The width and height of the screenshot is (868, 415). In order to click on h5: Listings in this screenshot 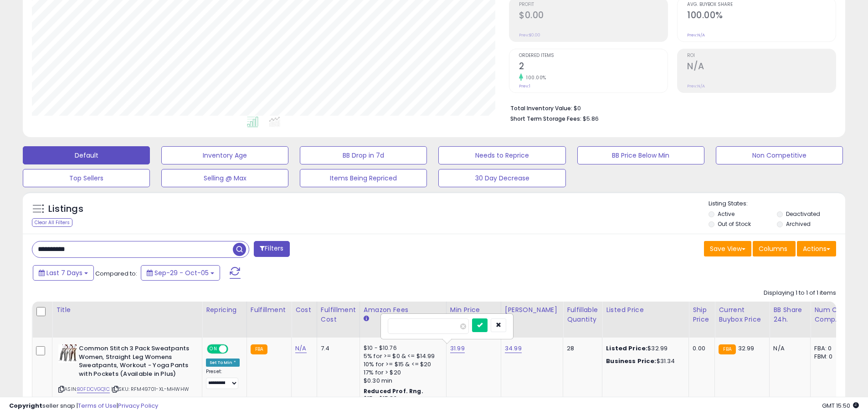, I will do `click(66, 209)`.